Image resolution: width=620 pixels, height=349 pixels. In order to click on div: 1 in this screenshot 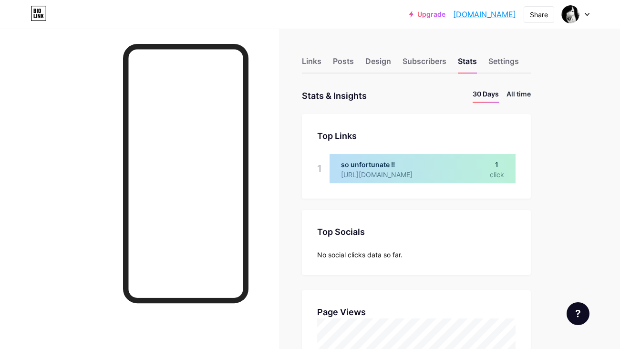, I will do `click(320, 168)`.